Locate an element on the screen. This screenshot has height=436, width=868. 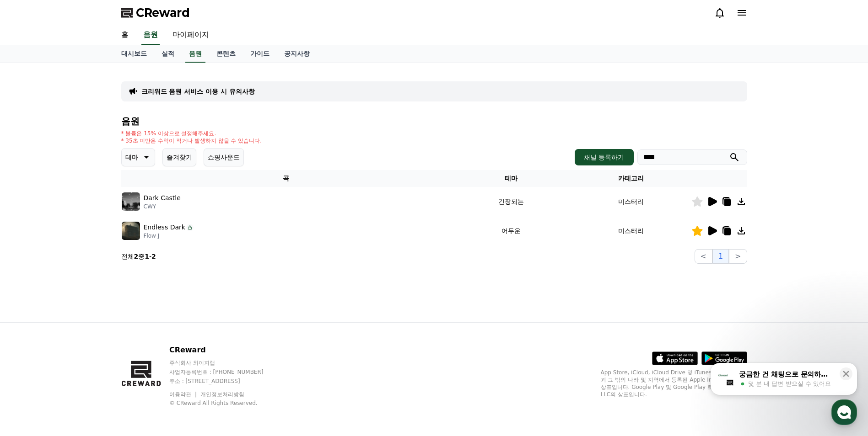
button: 테마 is located at coordinates (138, 157).